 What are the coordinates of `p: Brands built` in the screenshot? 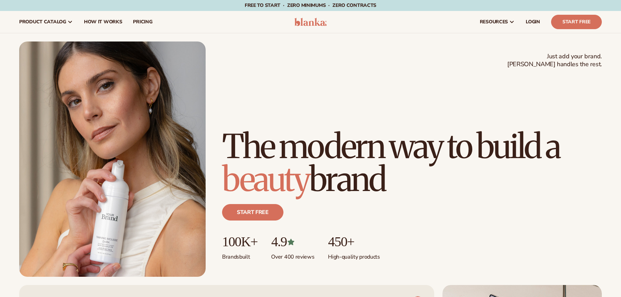 It's located at (240, 255).